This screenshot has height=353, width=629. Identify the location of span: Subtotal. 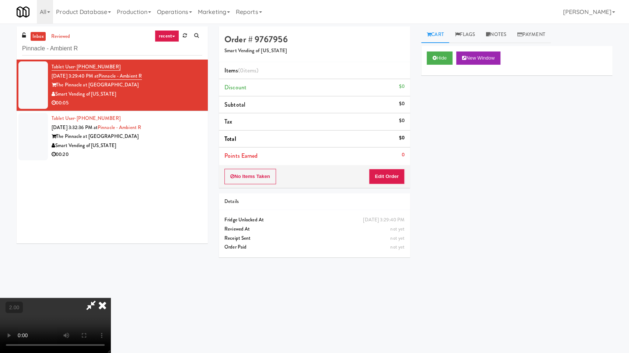
(235, 105).